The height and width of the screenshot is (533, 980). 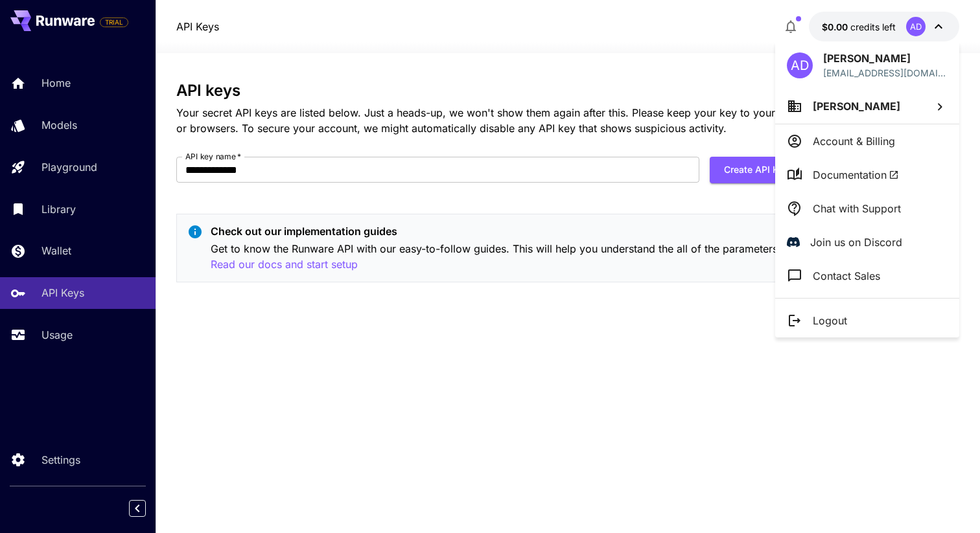 What do you see at coordinates (856, 175) in the screenshot?
I see `span: Documentation` at bounding box center [856, 175].